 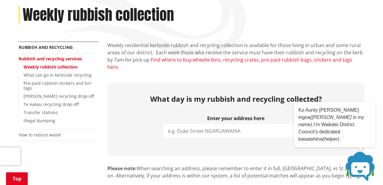 I want to click on a: Te Aakau recycling drop-off, so click(x=51, y=104).